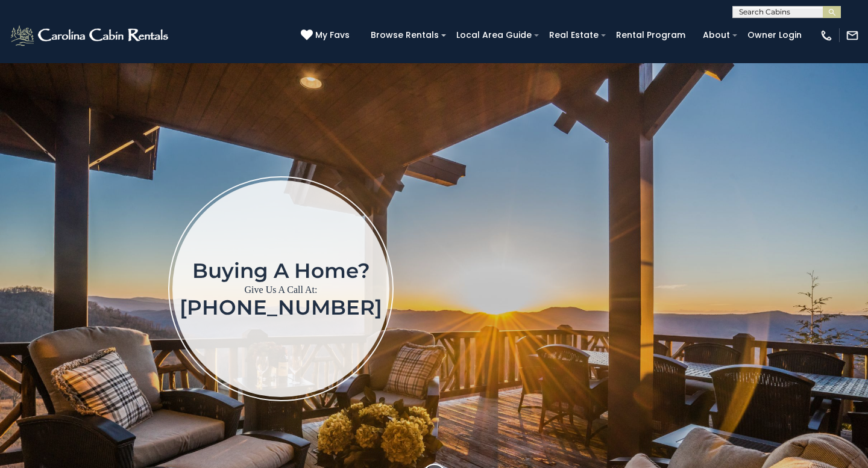  I want to click on a: Real Estate, so click(574, 35).